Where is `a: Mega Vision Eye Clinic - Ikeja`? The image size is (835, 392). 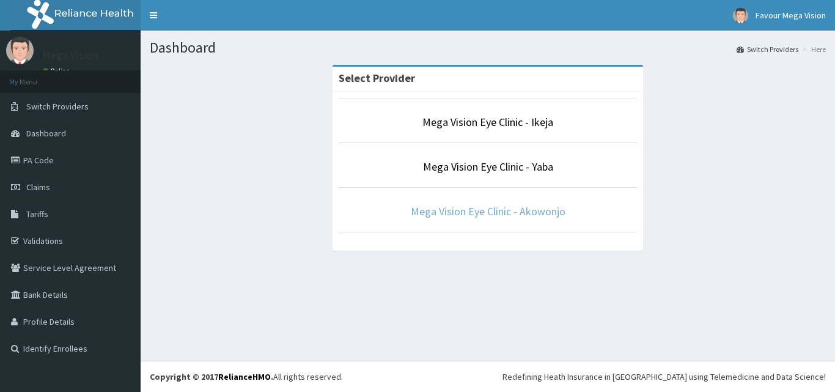
a: Mega Vision Eye Clinic - Ikeja is located at coordinates (488, 122).